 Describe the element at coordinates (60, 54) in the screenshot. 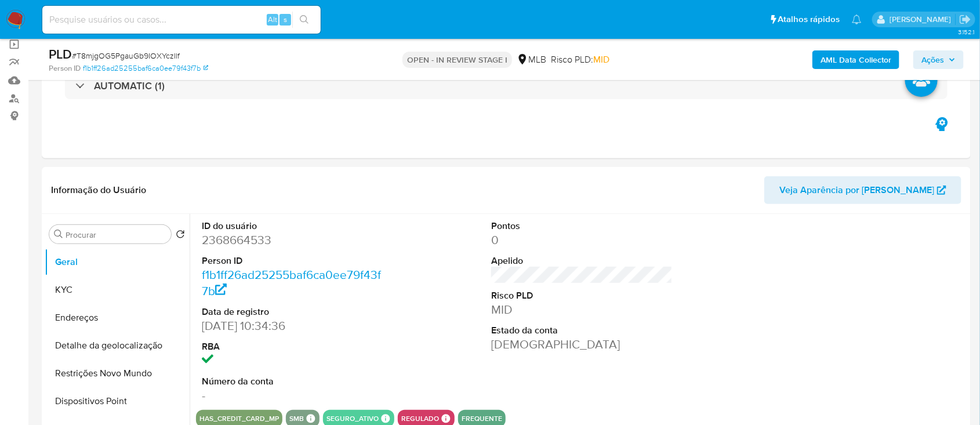

I see `b: PLD` at that location.